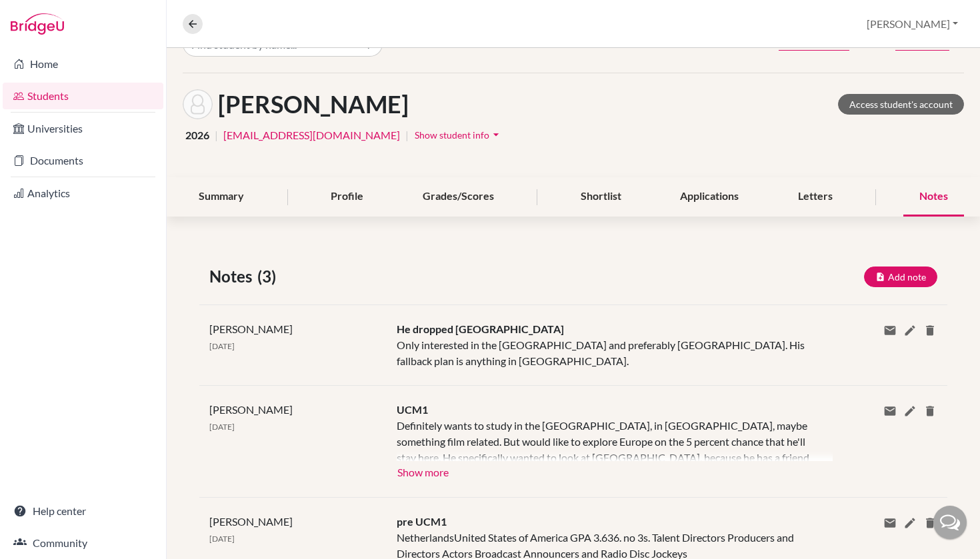  I want to click on button: Add note, so click(901, 276).